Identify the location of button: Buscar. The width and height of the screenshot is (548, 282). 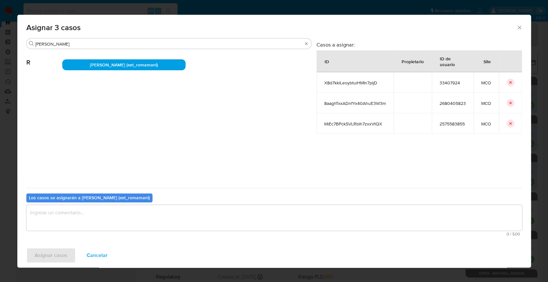
(31, 44).